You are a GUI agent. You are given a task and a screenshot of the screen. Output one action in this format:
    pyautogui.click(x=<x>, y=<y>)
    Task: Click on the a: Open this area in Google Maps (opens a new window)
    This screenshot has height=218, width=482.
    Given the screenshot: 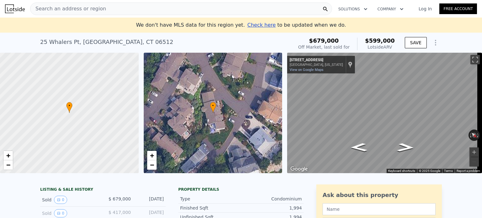 What is the action you would take?
    pyautogui.click(x=299, y=169)
    